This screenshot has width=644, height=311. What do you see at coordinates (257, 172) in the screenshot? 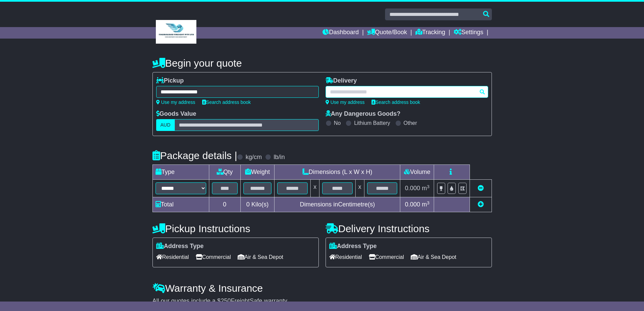
I see `td: Weight` at bounding box center [257, 172].